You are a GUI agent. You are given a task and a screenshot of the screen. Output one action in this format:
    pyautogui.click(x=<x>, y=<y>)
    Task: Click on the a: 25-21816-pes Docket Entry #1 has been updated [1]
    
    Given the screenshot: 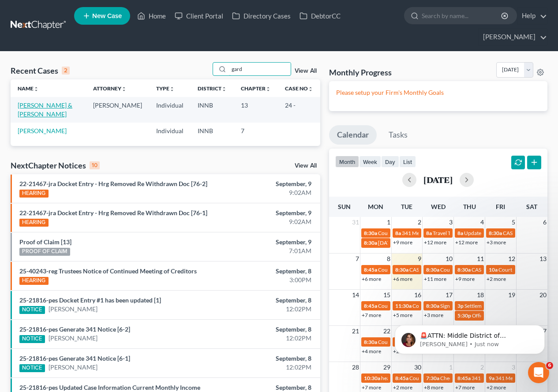 What is the action you would take?
    pyautogui.click(x=90, y=300)
    